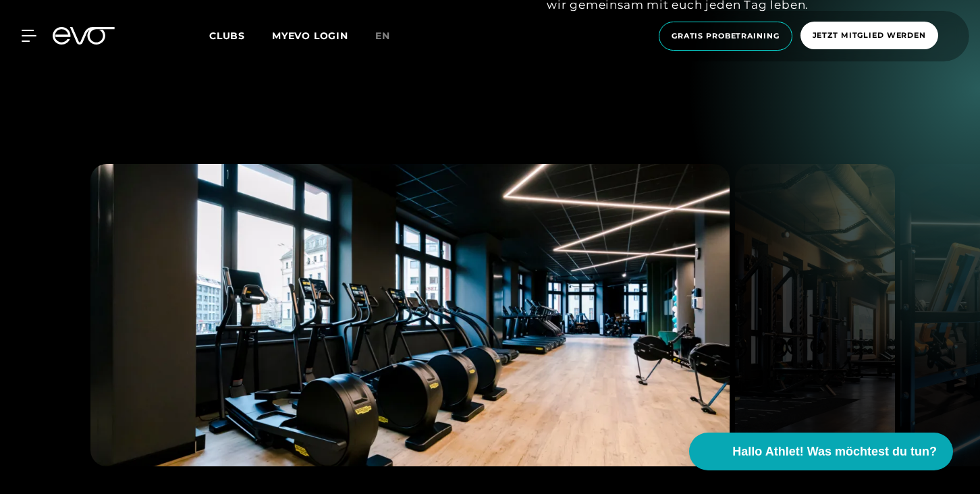  What do you see at coordinates (725, 36) in the screenshot?
I see `a: Gratis Probetraining` at bounding box center [725, 36].